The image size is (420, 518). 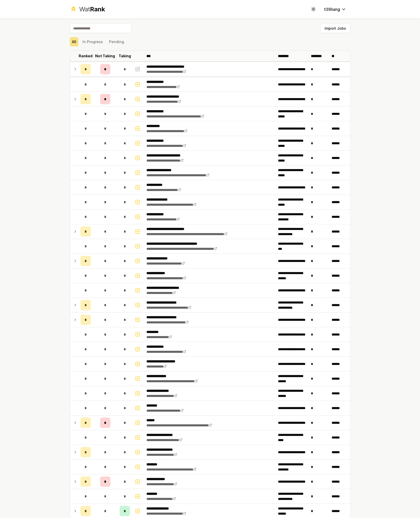 I want to click on p: Taking, so click(x=125, y=56).